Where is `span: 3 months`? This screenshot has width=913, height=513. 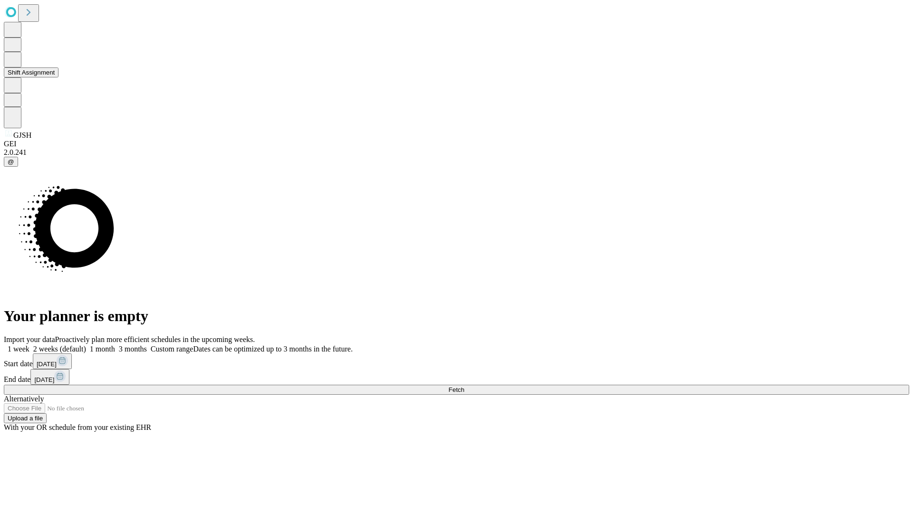
span: 3 months is located at coordinates (133, 349).